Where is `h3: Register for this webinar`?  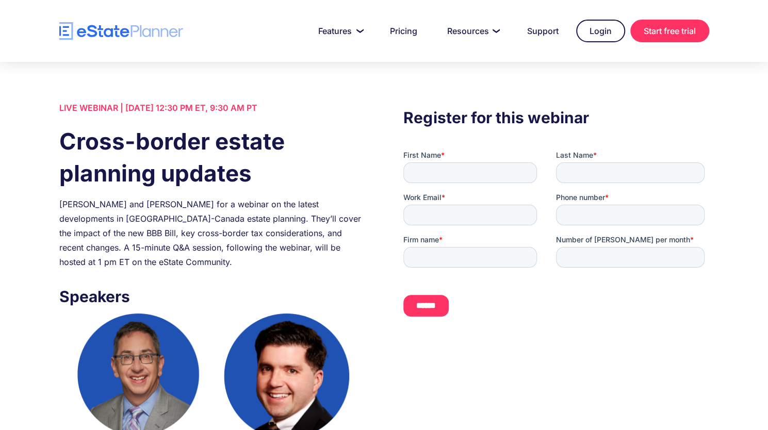
h3: Register for this webinar is located at coordinates (556, 118).